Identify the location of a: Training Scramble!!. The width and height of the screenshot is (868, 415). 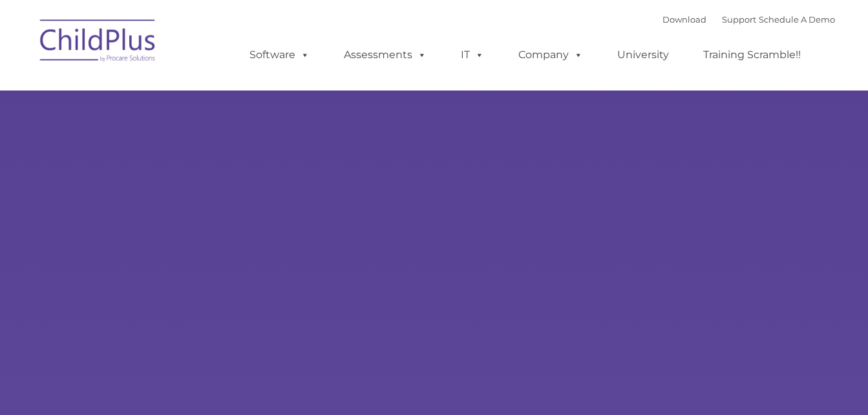
(752, 55).